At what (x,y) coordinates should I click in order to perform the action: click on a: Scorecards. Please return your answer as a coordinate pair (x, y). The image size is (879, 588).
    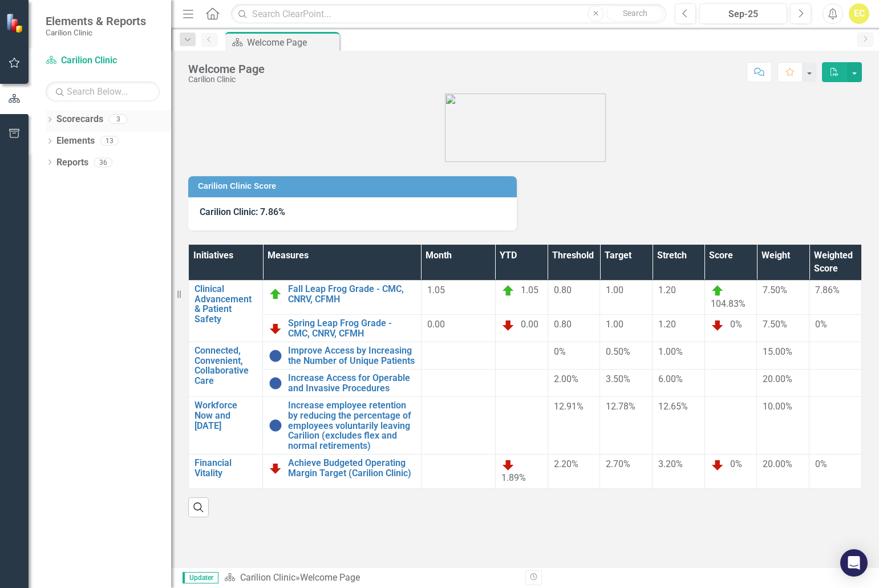
    Looking at the image, I should click on (80, 119).